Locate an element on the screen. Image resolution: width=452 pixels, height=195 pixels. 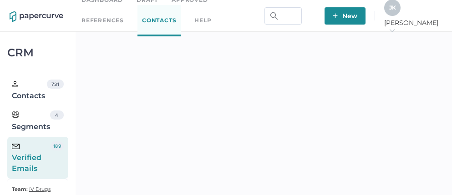
img: papercurve-logo-colour.7244d18c.svg is located at coordinates (36, 17).